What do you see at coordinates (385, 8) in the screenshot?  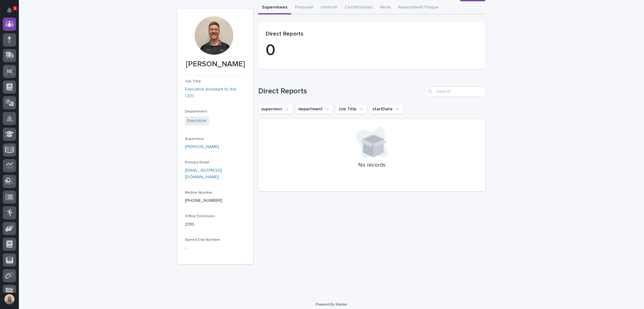 I see `button: Work` at bounding box center [385, 8].